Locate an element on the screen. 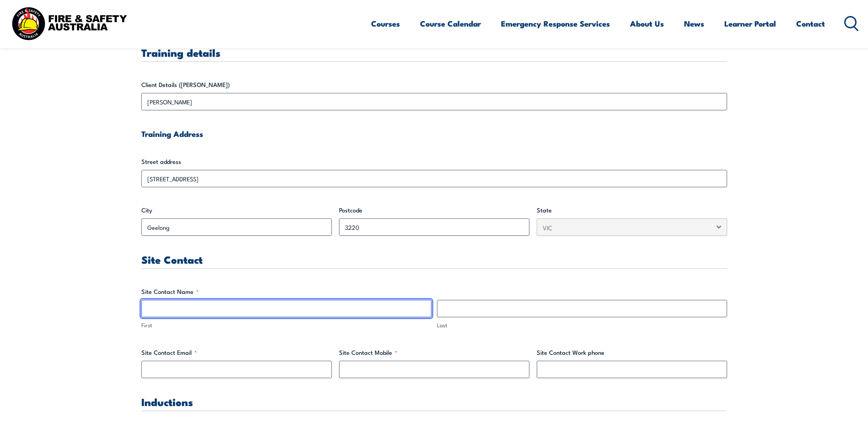 The image size is (868, 423). label: First is located at coordinates (287, 325).